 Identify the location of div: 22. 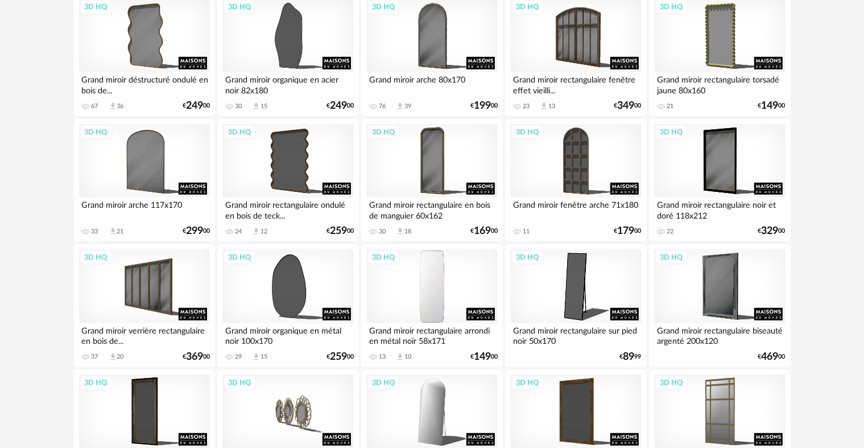
(670, 232).